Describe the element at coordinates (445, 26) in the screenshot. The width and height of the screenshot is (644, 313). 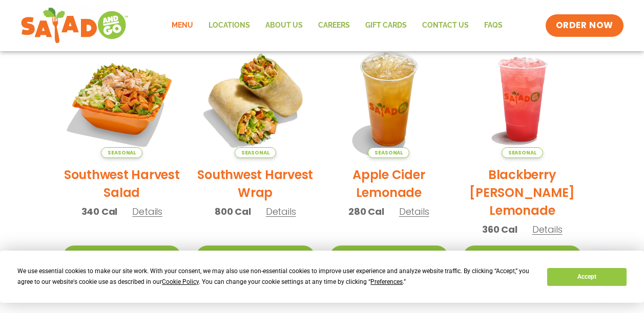
I see `a: Contact Us` at that location.